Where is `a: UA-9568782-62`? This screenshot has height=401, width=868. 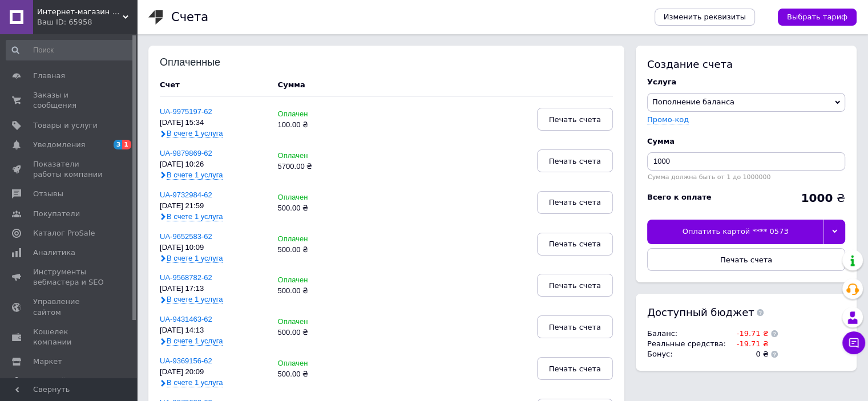
a: UA-9568782-62 is located at coordinates (186, 277).